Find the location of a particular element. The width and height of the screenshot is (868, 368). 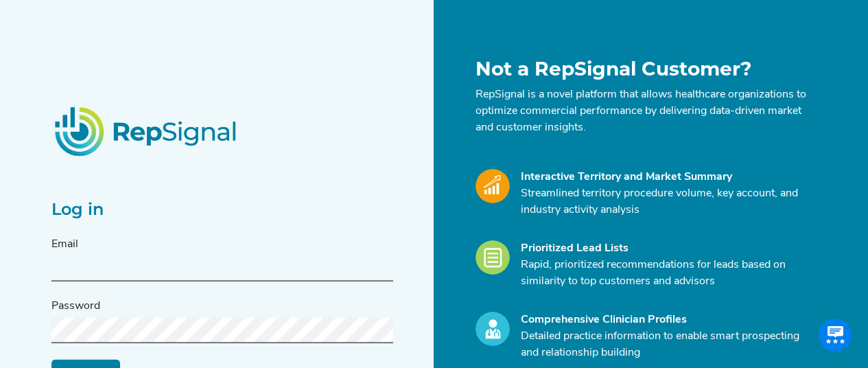

label: Password is located at coordinates (76, 306).